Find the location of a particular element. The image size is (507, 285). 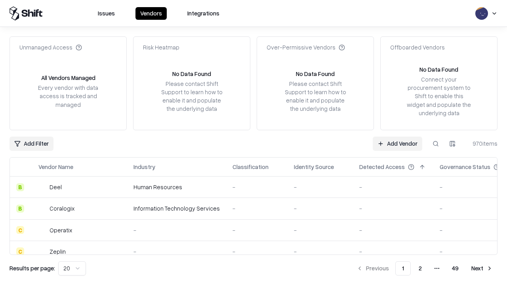

div: Operatix is located at coordinates (61, 230).